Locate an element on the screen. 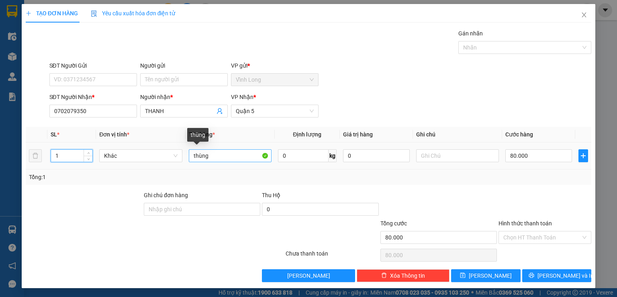 The image size is (617, 297). div: SĐT Người Nhận is located at coordinates (93, 97).